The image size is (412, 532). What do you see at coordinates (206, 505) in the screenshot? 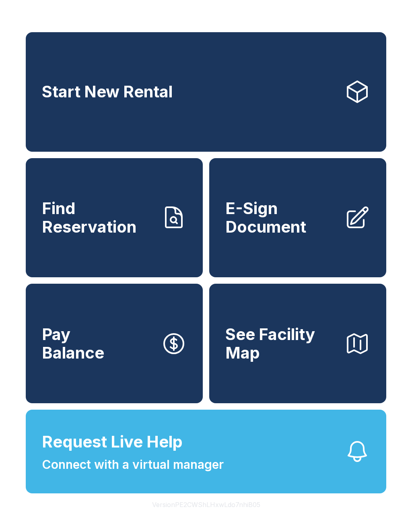
I see `button: VersionPE2CWShLHxwLdo7nhiB05` at bounding box center [206, 505].